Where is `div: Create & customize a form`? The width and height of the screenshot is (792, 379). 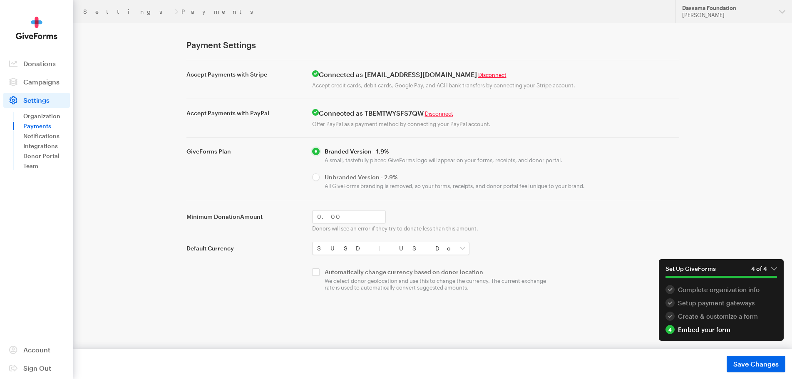
div: Create & customize a form is located at coordinates (721, 316).